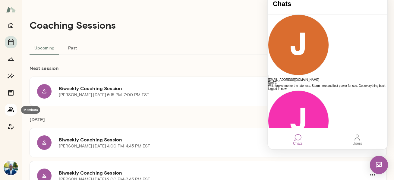 This screenshot has height=180, width=394. Describe the element at coordinates (11, 168) in the screenshot. I see `img: Jay Floyd` at that location.